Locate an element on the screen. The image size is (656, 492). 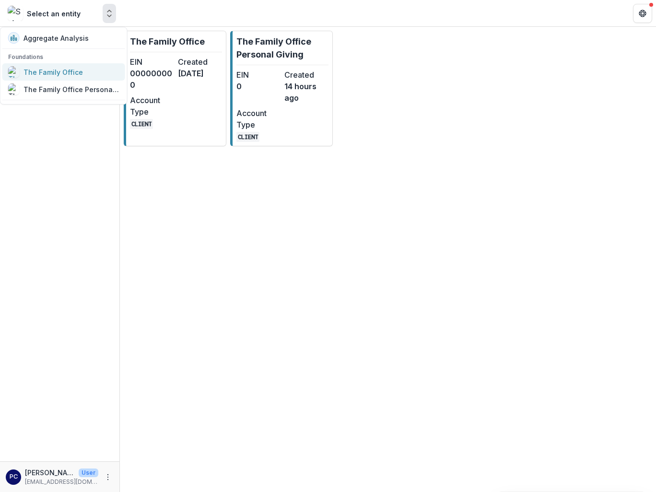
button: Get Help is located at coordinates (643, 13).